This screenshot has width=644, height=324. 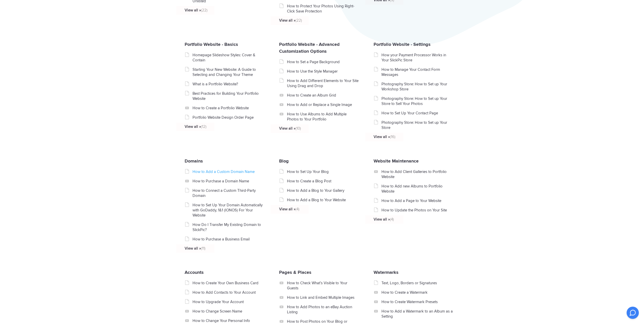 What do you see at coordinates (228, 72) in the screenshot?
I see `a: Starting Your New Website: A Guide to Selecting and Changing Your Theme` at bounding box center [228, 72].